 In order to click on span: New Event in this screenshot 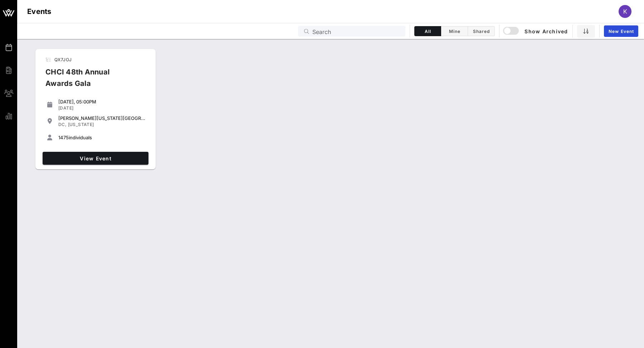, I will do `click(621, 31)`.